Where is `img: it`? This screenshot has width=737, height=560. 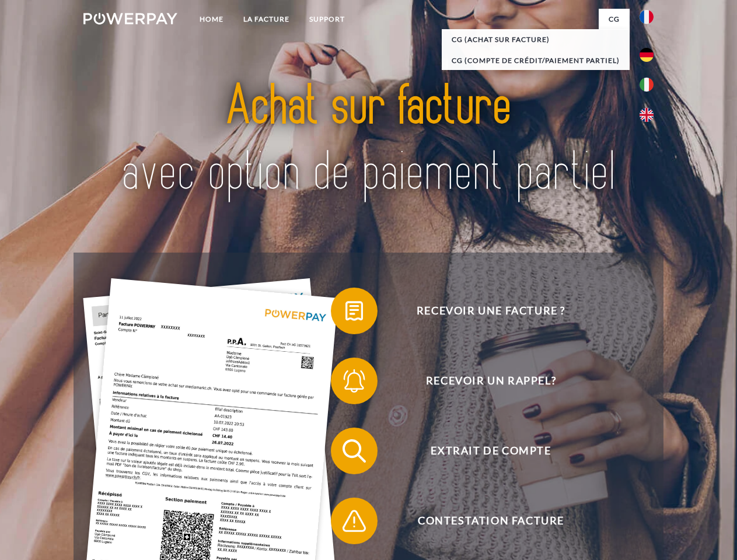
img: it is located at coordinates (646, 85).